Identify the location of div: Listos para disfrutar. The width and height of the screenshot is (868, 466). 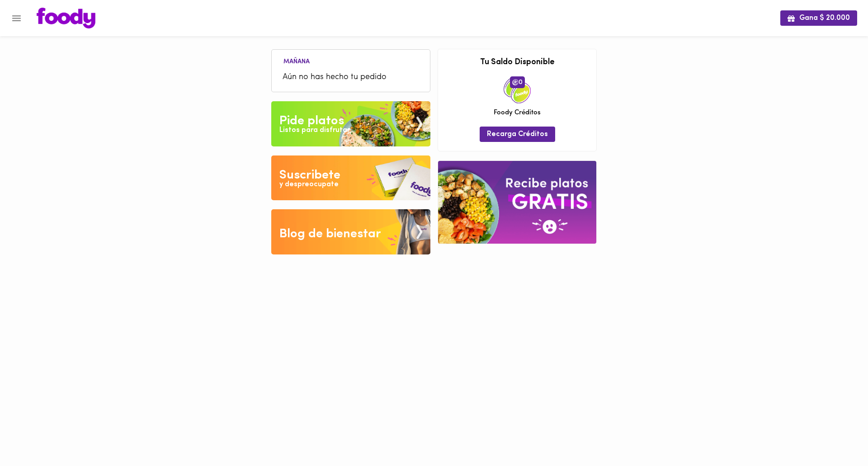
(314, 130).